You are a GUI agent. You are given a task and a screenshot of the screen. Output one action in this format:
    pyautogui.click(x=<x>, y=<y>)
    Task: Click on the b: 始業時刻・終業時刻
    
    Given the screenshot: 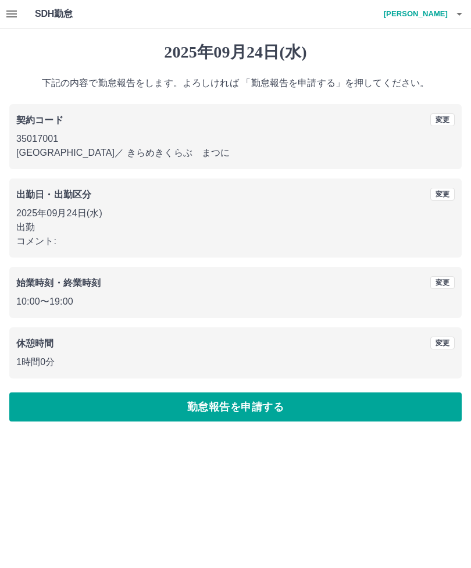 What is the action you would take?
    pyautogui.click(x=58, y=283)
    